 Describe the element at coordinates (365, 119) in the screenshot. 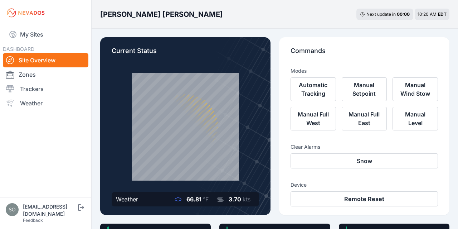

I see `button: Manual Full East` at that location.